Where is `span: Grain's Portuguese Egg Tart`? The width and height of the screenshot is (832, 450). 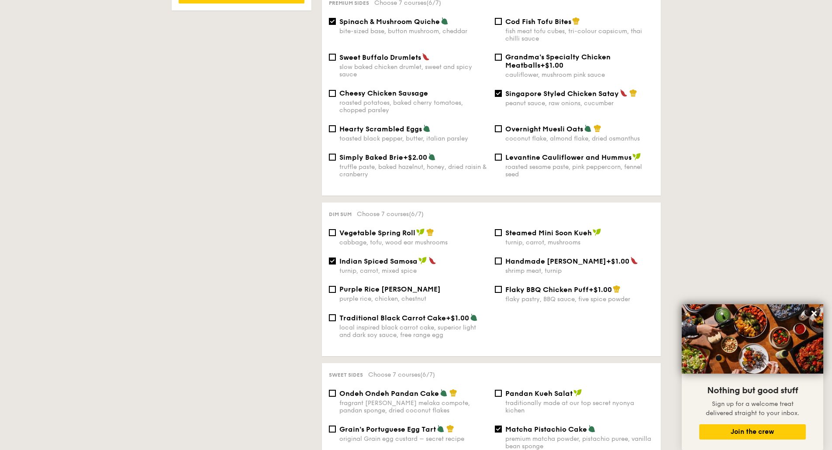 span: Grain's Portuguese Egg Tart is located at coordinates (388, 430).